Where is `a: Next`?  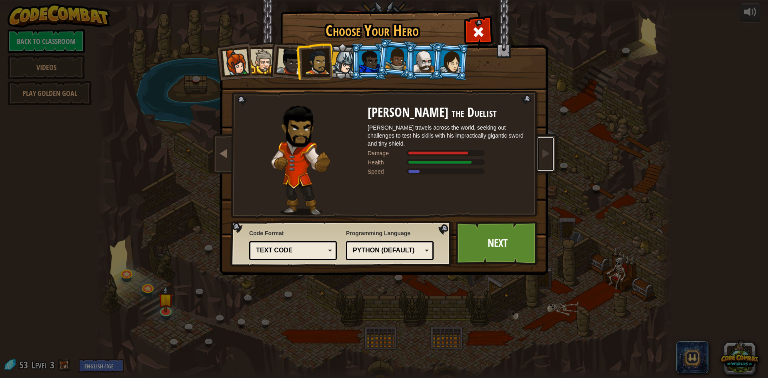
a: Next is located at coordinates (497, 243).